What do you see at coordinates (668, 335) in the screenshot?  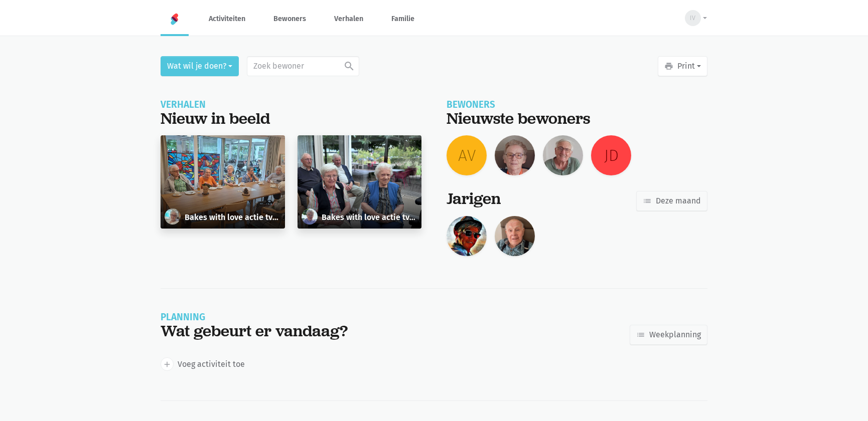 I see `a: Weekplanning` at bounding box center [668, 335].